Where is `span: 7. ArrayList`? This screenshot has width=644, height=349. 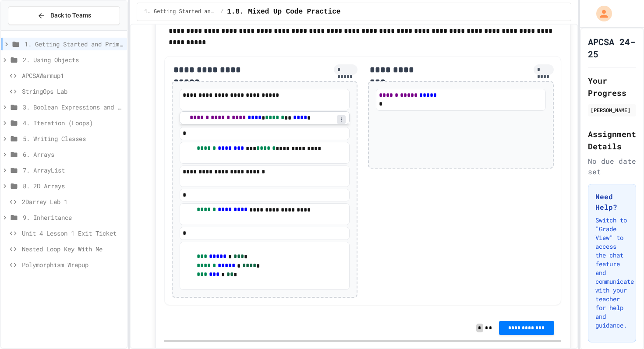 span: 7. ArrayList is located at coordinates (73, 170).